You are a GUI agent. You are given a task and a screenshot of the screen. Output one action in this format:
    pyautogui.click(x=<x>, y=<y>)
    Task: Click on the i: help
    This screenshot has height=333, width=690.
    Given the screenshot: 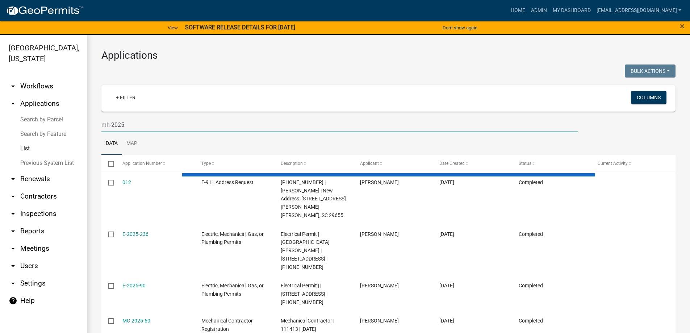 What is the action you would take?
    pyautogui.click(x=13, y=301)
    